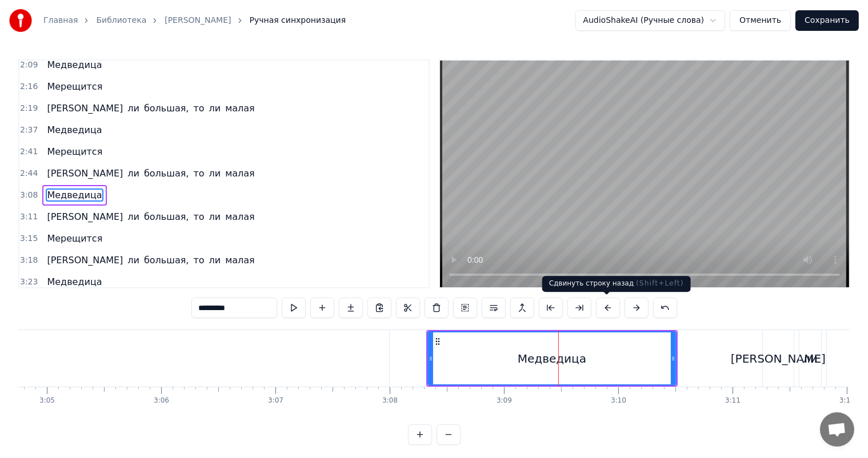  Describe the element at coordinates (847, 401) in the screenshot. I see `div: 3:12` at that location.